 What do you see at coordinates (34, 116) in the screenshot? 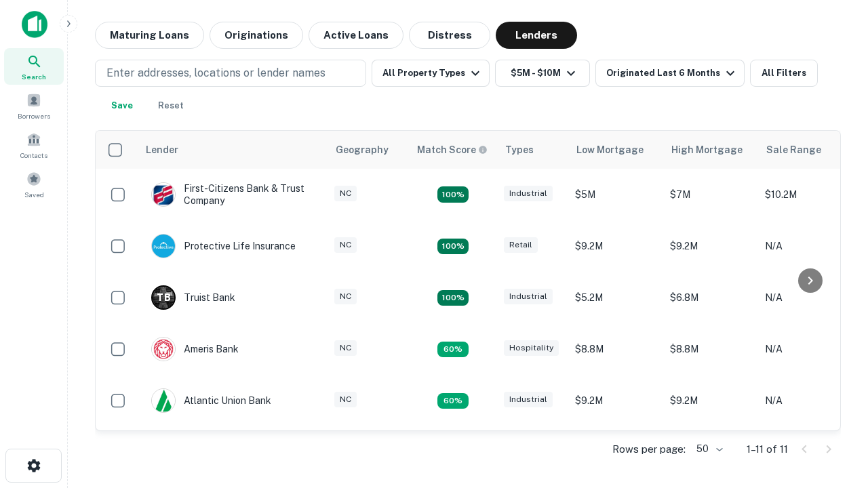
I see `span: Borrowers` at bounding box center [34, 116].